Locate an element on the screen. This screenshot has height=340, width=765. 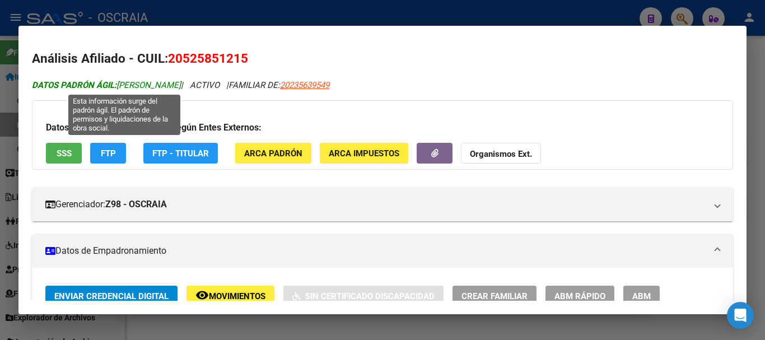
strong: Z98 - OSCRAIA is located at coordinates (136, 204).